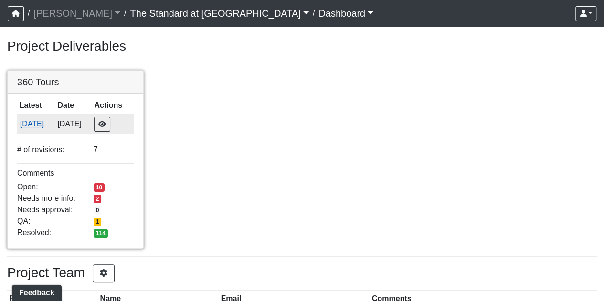 Image resolution: width=604 pixels, height=301 pixels. I want to click on a: Dashboard, so click(346, 13).